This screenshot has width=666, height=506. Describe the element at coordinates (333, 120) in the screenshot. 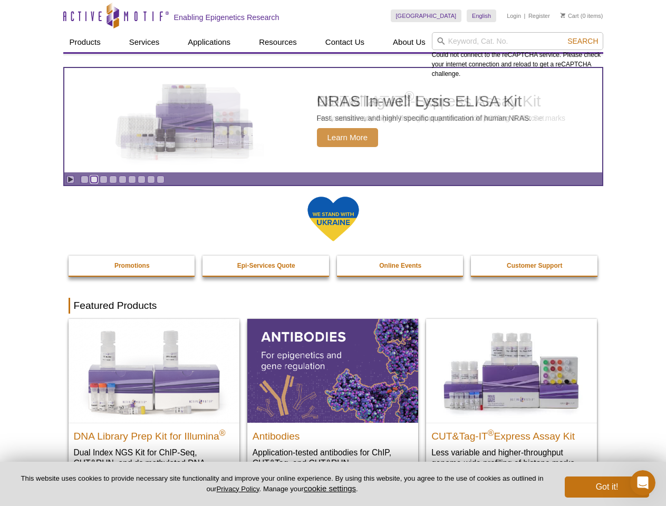

I see `a: NRAS In-well Lysis ELISA Kit NRAS In-well Lysis ELISA Kit Fast, sensitive, and highly specific qu...` at that location.